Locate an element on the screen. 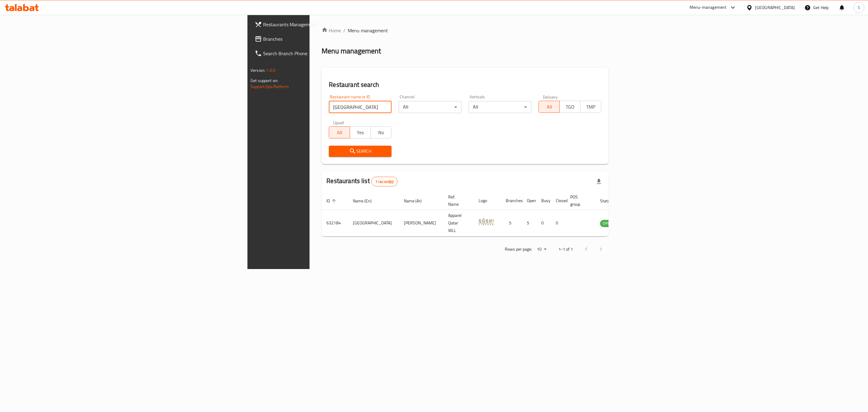  a: Restaurants Management is located at coordinates (321, 24).